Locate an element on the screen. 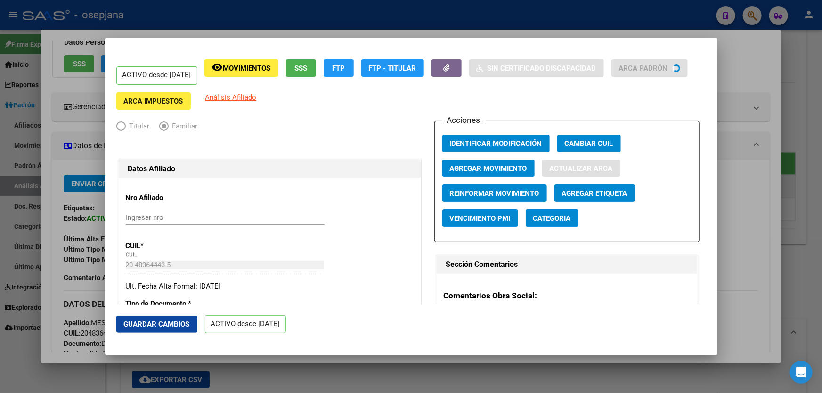 Image resolution: width=822 pixels, height=393 pixels. span: Cambiar CUIL is located at coordinates (589, 144).